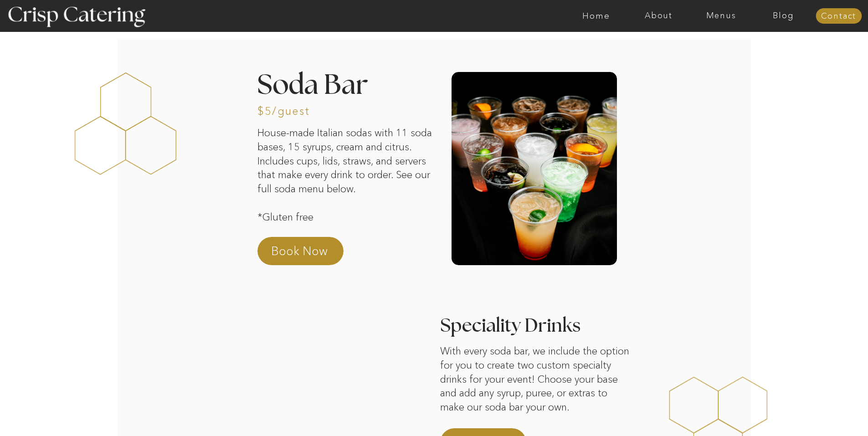  Describe the element at coordinates (839, 16) in the screenshot. I see `a: Contact` at that location.